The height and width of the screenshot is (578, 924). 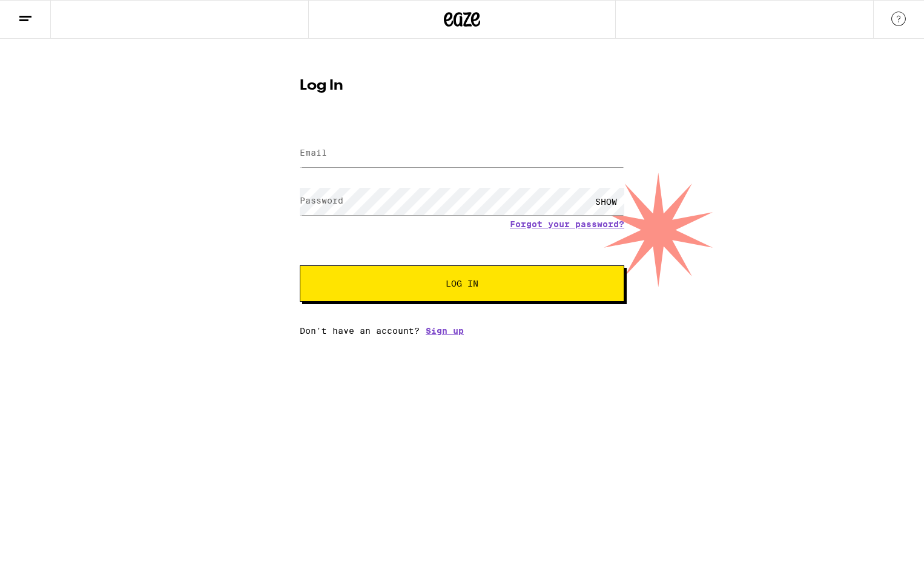 What do you see at coordinates (462, 331) in the screenshot?
I see `div: Don't have an account?` at bounding box center [462, 331].